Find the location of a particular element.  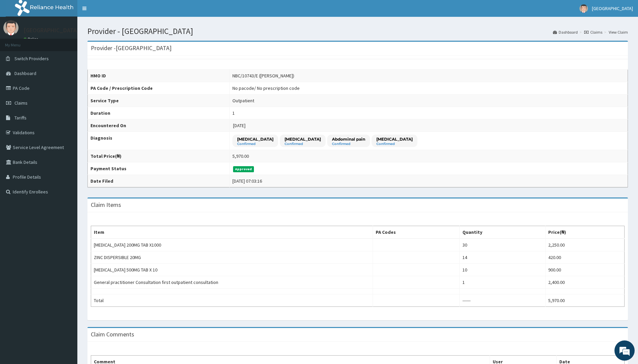

th: Payment Status is located at coordinates (159, 169).